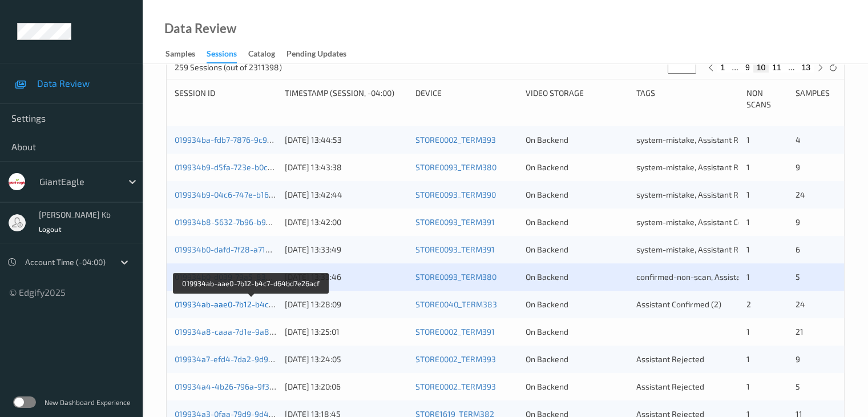 The image size is (868, 417). Describe the element at coordinates (251, 167) in the screenshot. I see `a: 019934b9-d5fa-723e-b0c6-7fca5c4aa3ee` at that location.